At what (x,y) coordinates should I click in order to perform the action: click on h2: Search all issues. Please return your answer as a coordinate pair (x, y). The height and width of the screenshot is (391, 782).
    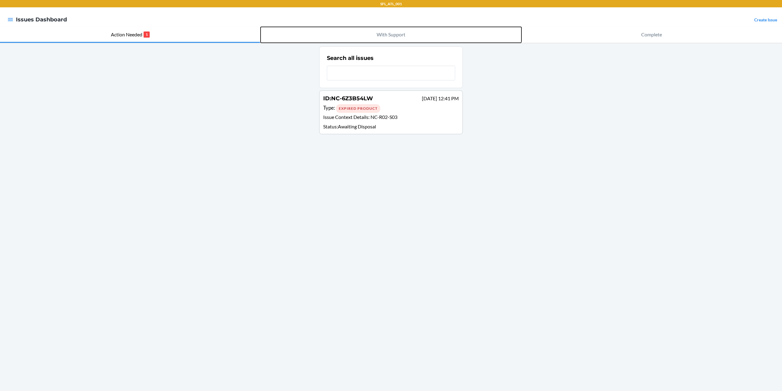
    Looking at the image, I should click on (350, 58).